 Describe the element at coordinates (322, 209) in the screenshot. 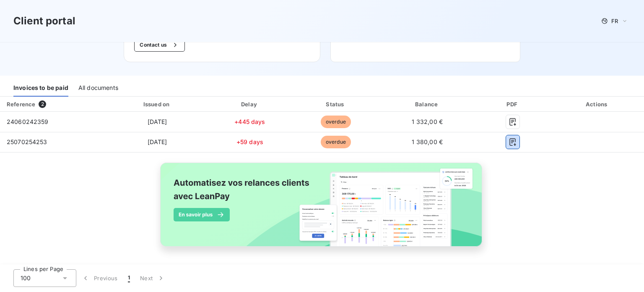

I see `img: banner` at that location.